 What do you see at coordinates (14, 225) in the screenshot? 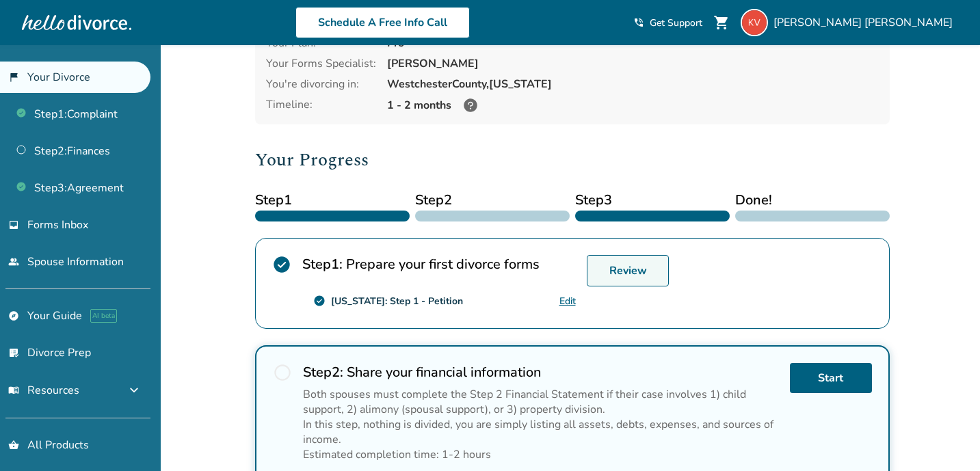
I see `span: inbox` at bounding box center [14, 225].